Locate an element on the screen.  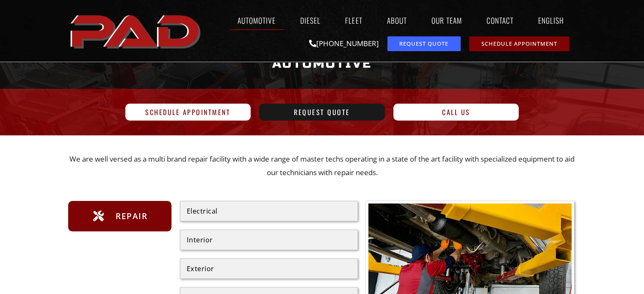
div: Interior is located at coordinates (269, 240).